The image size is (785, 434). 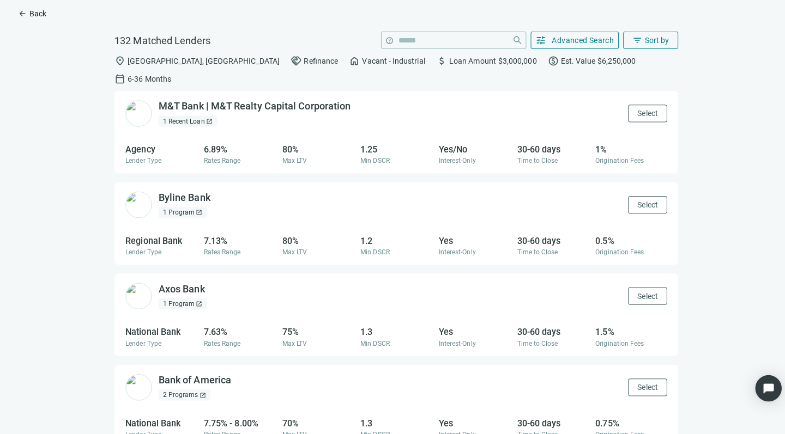 What do you see at coordinates (293, 64) in the screenshot?
I see `span: handshake` at bounding box center [293, 64].